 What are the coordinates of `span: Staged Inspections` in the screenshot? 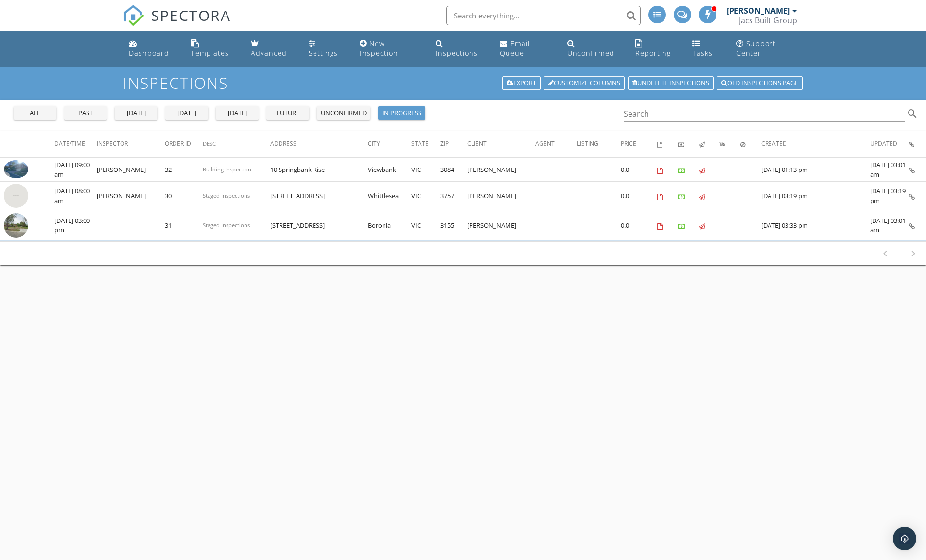 It's located at (226, 225).